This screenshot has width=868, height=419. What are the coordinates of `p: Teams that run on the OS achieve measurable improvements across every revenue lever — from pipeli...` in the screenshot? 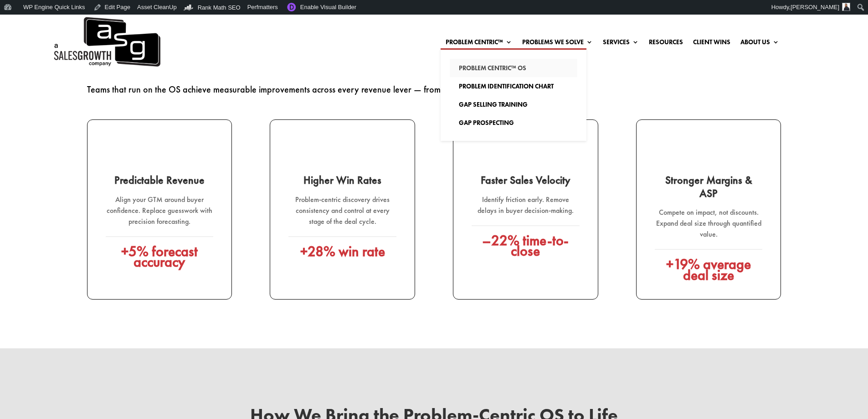 It's located at (434, 90).